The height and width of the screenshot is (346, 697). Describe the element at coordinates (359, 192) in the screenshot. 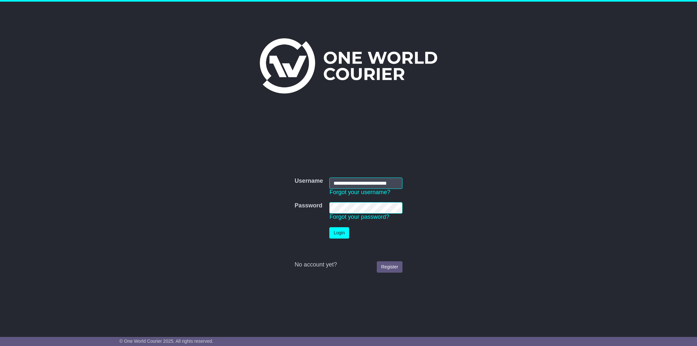

I see `a: Forgot your username?` at that location.